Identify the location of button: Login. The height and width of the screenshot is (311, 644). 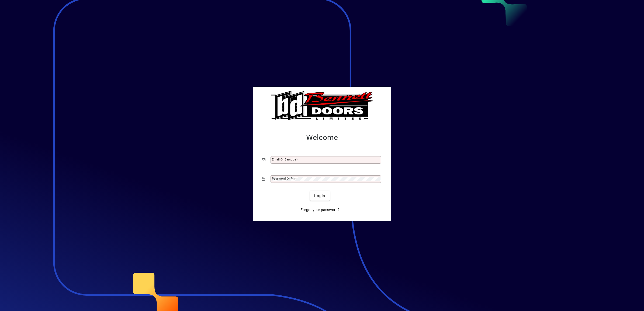
(320, 196).